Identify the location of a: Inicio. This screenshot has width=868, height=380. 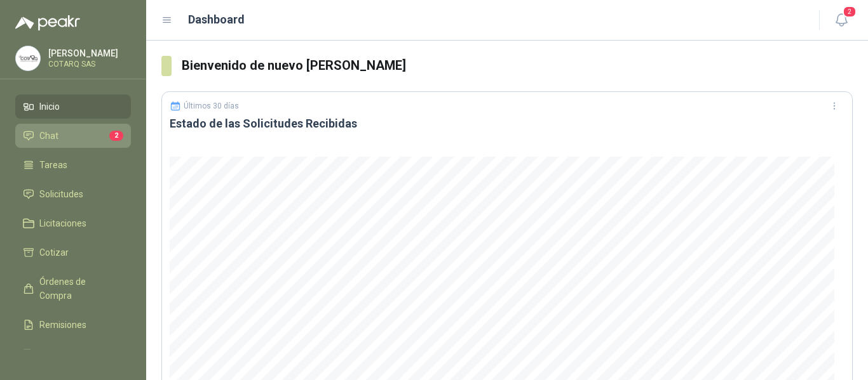
(73, 107).